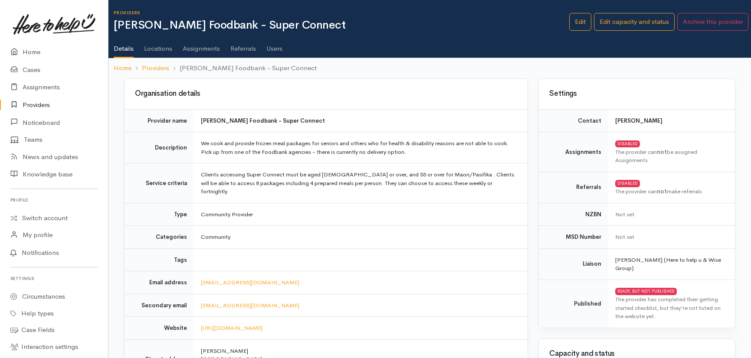 The image size is (751, 358). Describe the element at coordinates (158, 46) in the screenshot. I see `a: Locations` at that location.